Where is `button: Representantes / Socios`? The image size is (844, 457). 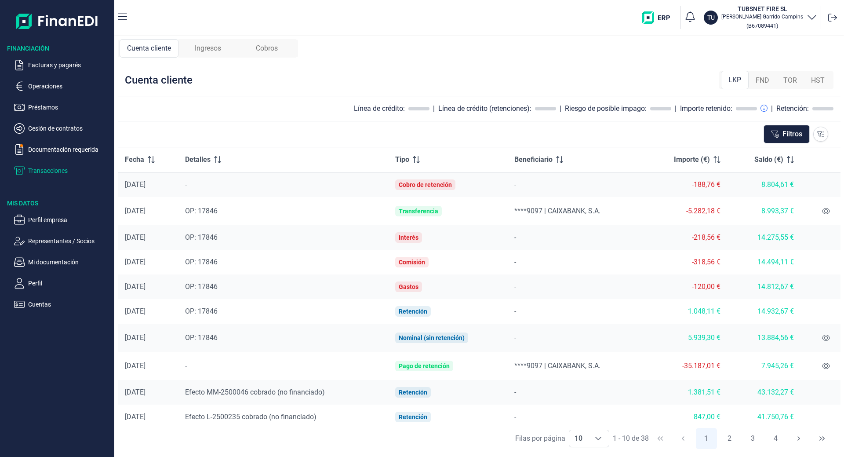 button: Representantes / Socios is located at coordinates (62, 241).